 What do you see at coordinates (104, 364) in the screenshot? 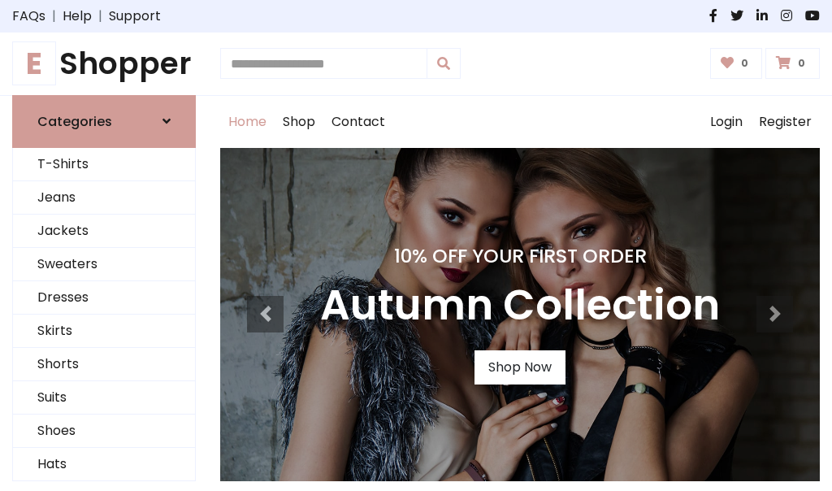
I see `a: Shorts` at bounding box center [104, 364].